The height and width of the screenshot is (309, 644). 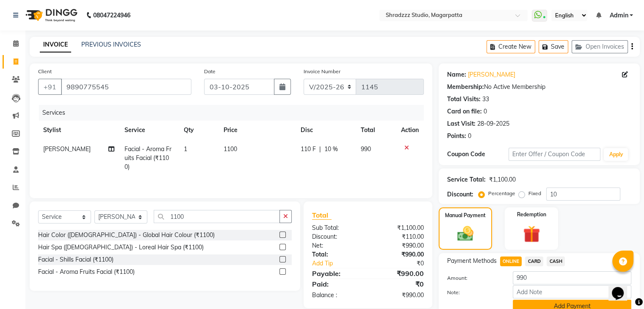 What do you see at coordinates (50, 15) in the screenshot?
I see `img: logo` at bounding box center [50, 15].